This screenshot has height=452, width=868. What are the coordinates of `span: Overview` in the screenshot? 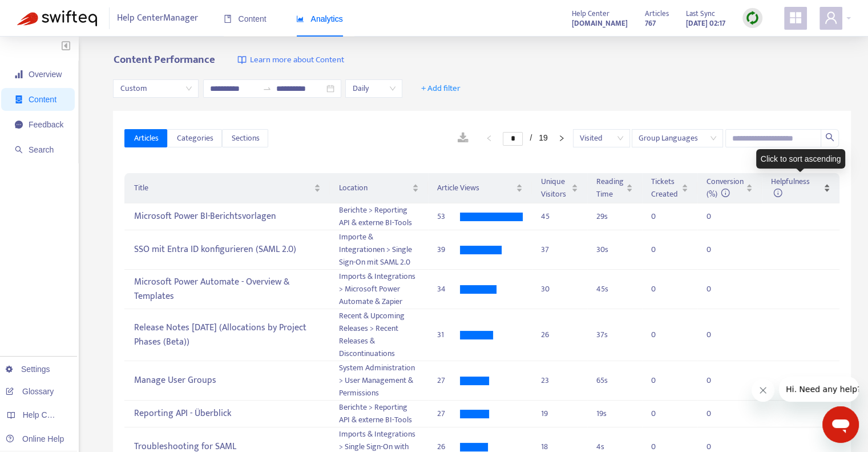 It's located at (45, 74).